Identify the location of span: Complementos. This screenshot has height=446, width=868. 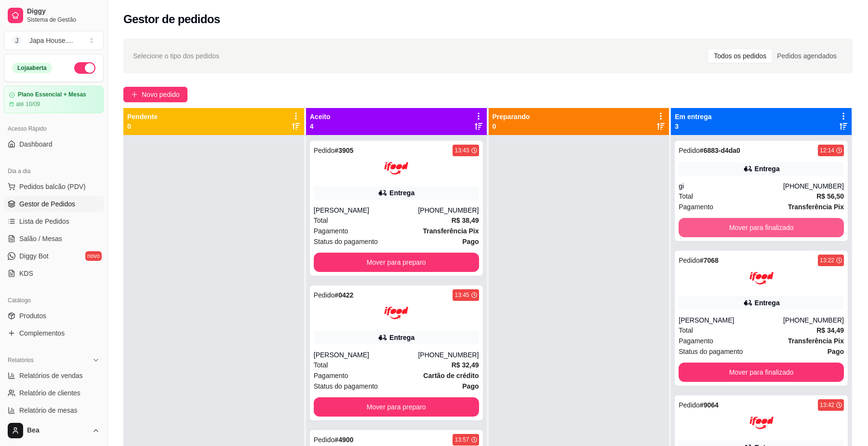
(42, 333).